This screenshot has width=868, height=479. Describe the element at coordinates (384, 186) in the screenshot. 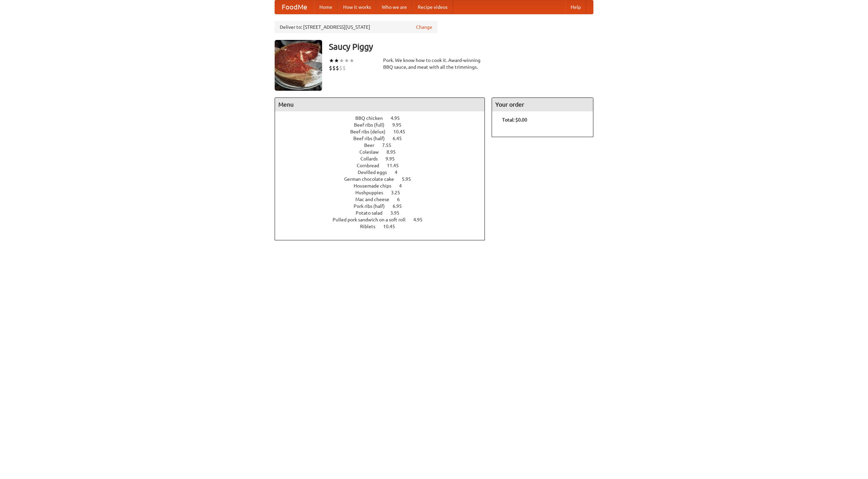

I see `a: Housemade chips 4` at that location.